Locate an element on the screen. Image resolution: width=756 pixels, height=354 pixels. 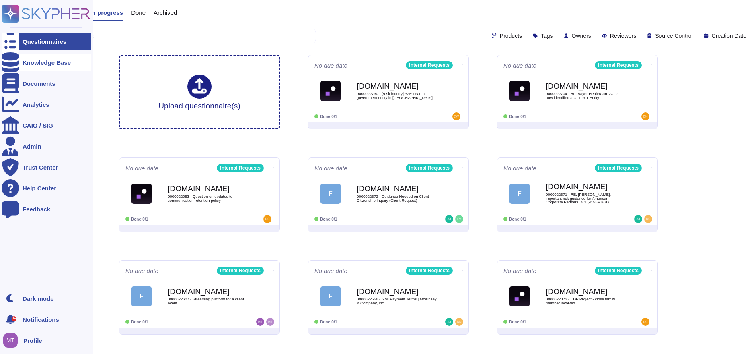
span: Owners is located at coordinates (582, 36).